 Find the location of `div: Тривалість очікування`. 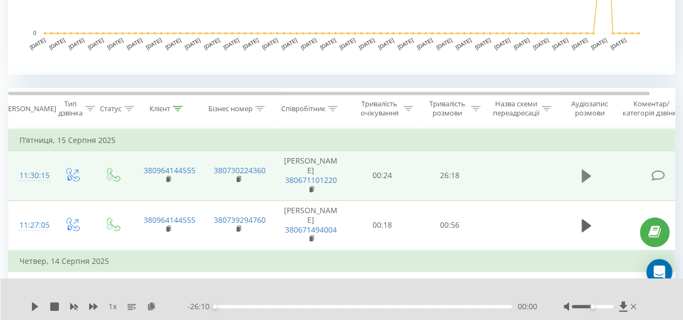

div: Тривалість очікування is located at coordinates (379, 109).